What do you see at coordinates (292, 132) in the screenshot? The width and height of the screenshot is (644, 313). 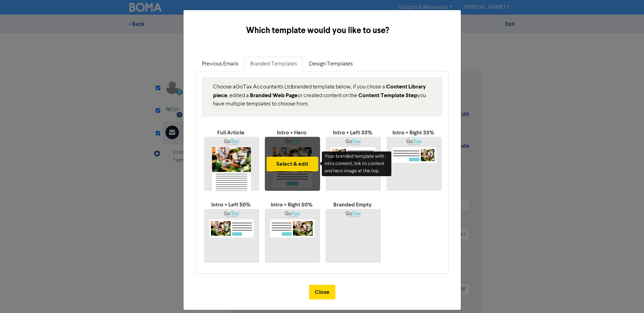 I see `div: Intro + Hero` at bounding box center [292, 132].